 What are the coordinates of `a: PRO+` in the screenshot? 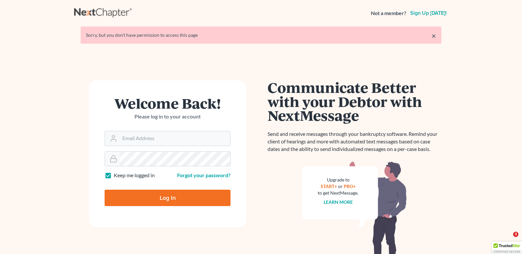 It's located at (350, 186).